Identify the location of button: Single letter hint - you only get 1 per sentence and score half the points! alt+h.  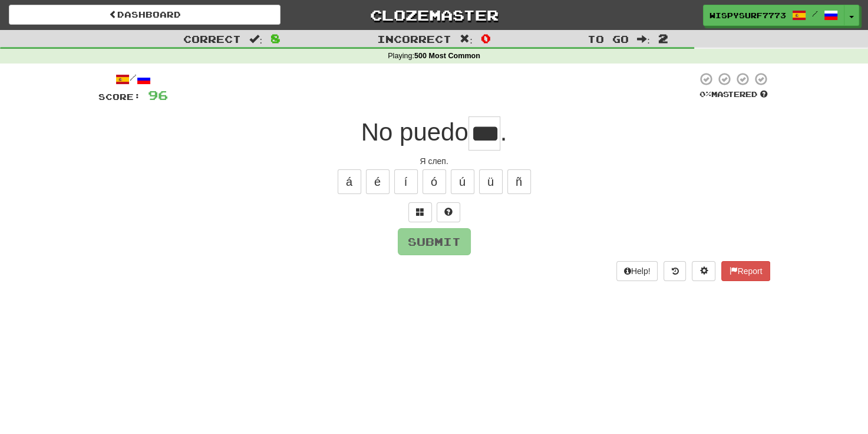
(448, 212).